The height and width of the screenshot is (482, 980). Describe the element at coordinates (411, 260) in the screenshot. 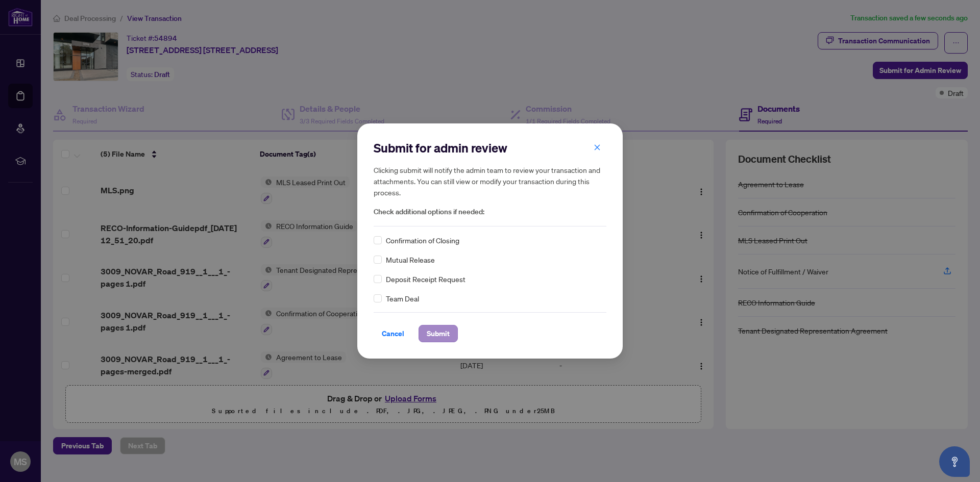

I see `span: Mutual Release` at that location.